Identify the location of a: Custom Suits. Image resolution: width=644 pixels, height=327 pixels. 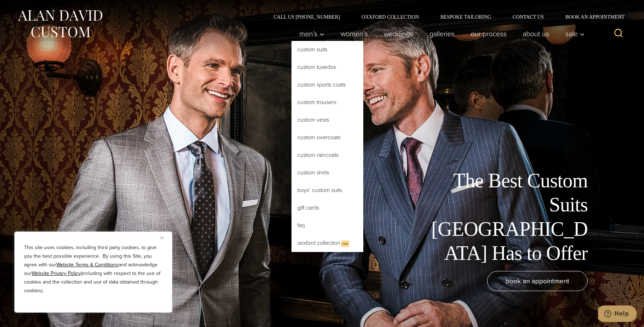
(327, 49).